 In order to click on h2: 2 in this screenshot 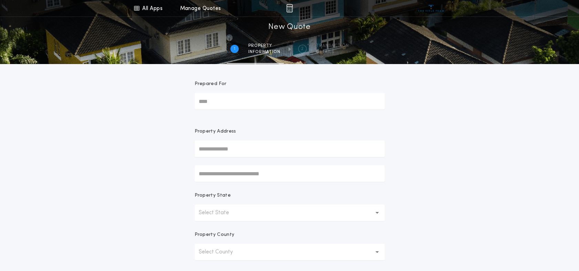, I will do `click(302, 49)`.